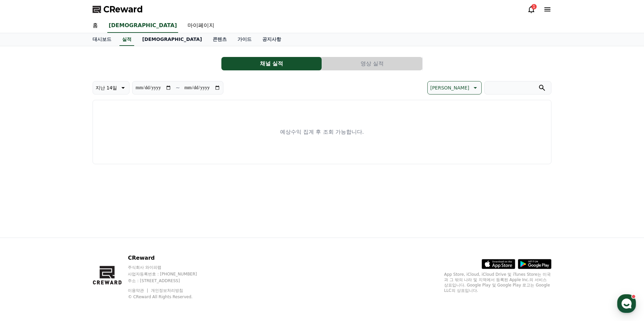  What do you see at coordinates (111, 88) in the screenshot?
I see `button: 지난 14일` at bounding box center [111, 88].